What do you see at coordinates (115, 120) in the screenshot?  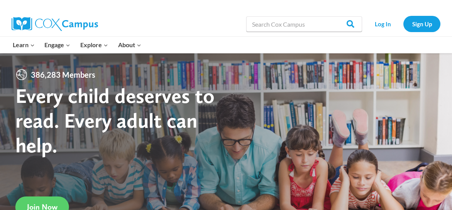 I see `strong: Every child deserves to read. Every adult can help.` at bounding box center [115, 120].